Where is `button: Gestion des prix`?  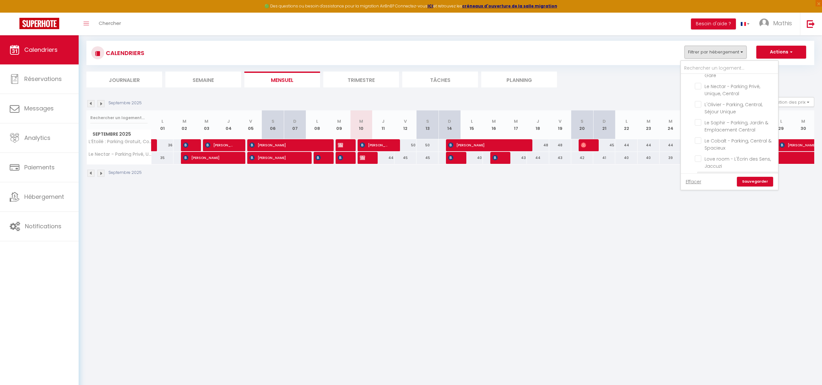 button: Gestion des prix is located at coordinates (790, 102).